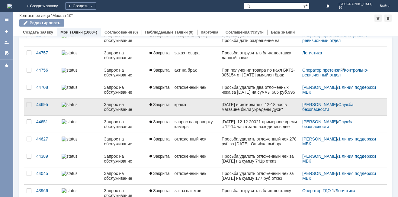  Describe the element at coordinates (46, 156) in the screenshot. I see `div: 44389` at that location.